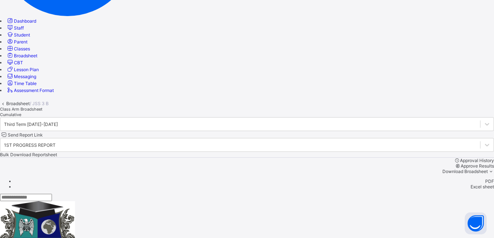 Image resolution: width=494 pixels, height=238 pixels. I want to click on span: Lesson Plan, so click(26, 69).